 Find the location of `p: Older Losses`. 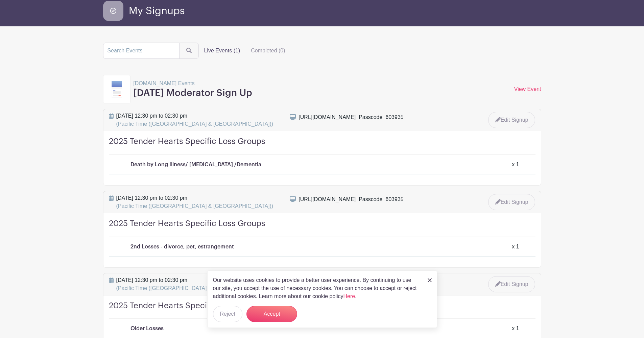

p: Older Losses is located at coordinates (147, 329).